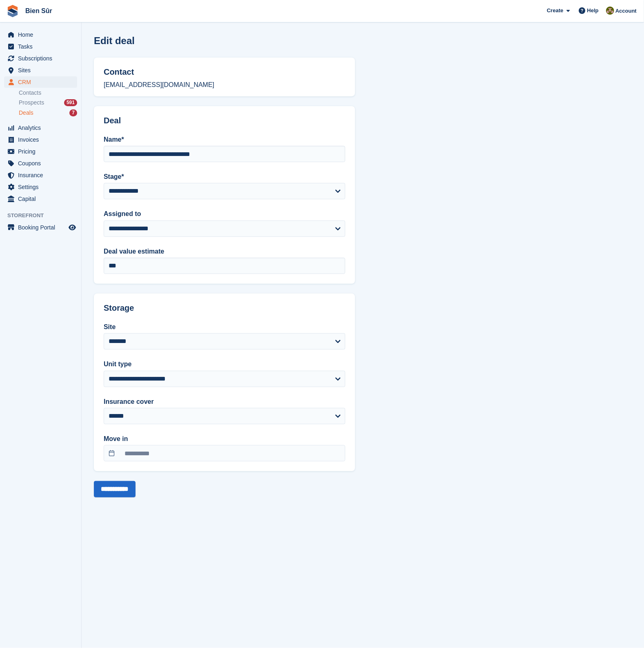 The height and width of the screenshot is (648, 644). Describe the element at coordinates (224, 439) in the screenshot. I see `label: Move in` at that location.